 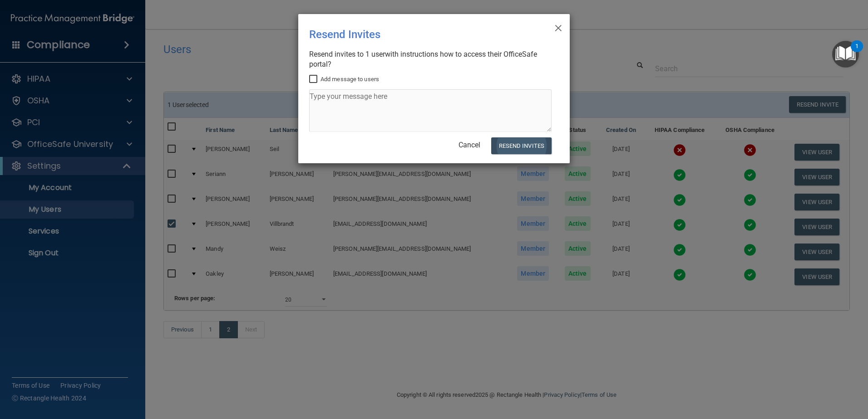 What do you see at coordinates (521, 145) in the screenshot?
I see `button: Resend Invites` at bounding box center [521, 145].